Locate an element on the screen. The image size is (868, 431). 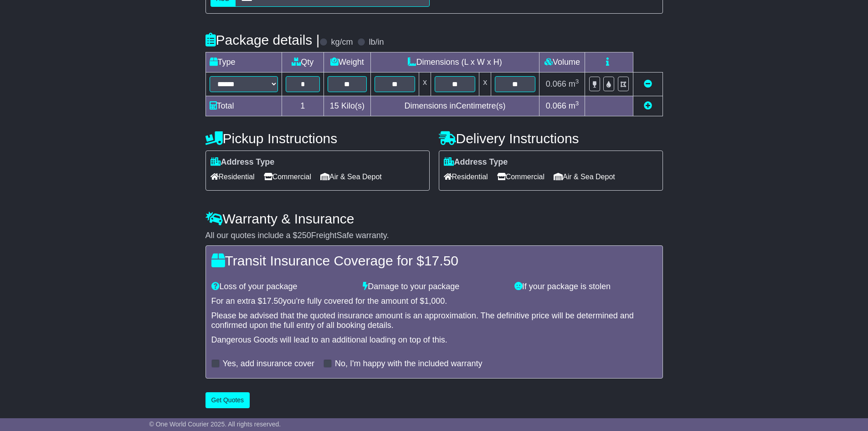
span: 250 is located at coordinates (305, 235).